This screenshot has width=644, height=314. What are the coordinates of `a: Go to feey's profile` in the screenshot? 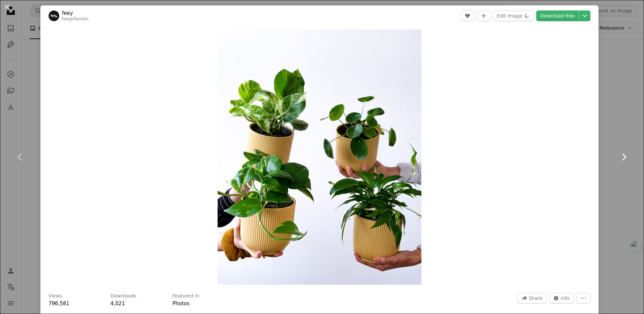 It's located at (54, 16).